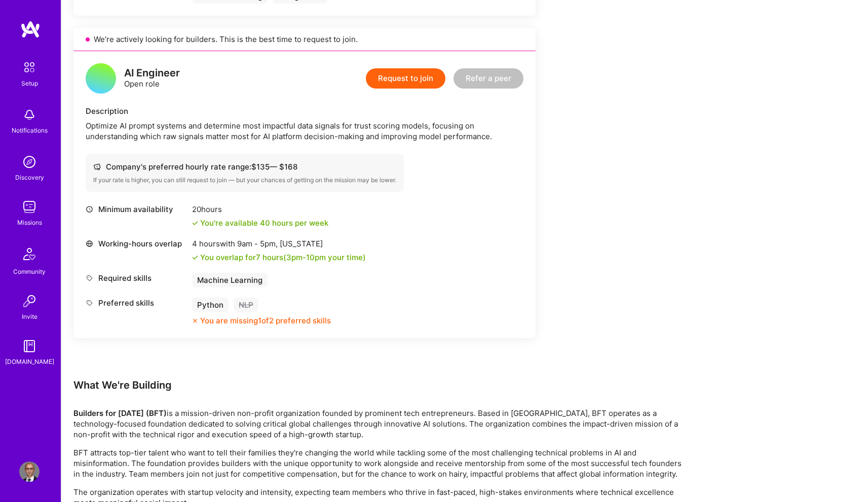 The width and height of the screenshot is (868, 502). What do you see at coordinates (30, 68) in the screenshot?
I see `img: setup` at bounding box center [30, 68].